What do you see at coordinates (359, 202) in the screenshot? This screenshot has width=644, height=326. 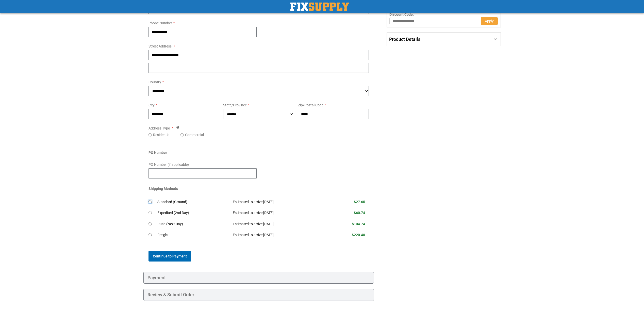 I see `span: $27.65` at bounding box center [359, 202].